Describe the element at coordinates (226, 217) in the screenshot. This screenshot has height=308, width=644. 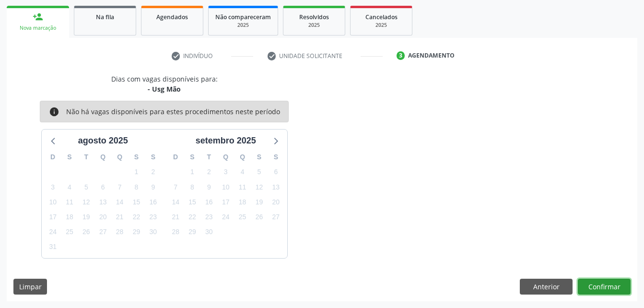
I see `span: quarta-feira, 24 de setembro de 2025` at that location.